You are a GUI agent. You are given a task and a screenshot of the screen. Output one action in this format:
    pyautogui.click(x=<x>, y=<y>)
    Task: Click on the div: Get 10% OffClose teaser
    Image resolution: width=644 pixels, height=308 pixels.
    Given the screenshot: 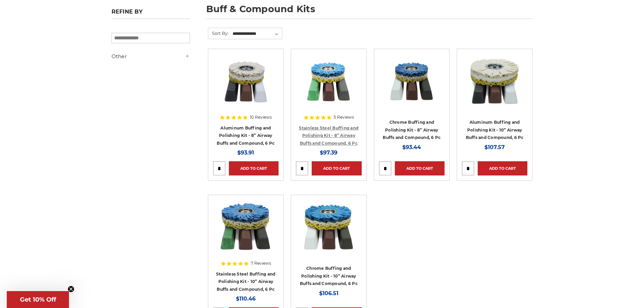 What is the action you would take?
    pyautogui.click(x=38, y=299)
    